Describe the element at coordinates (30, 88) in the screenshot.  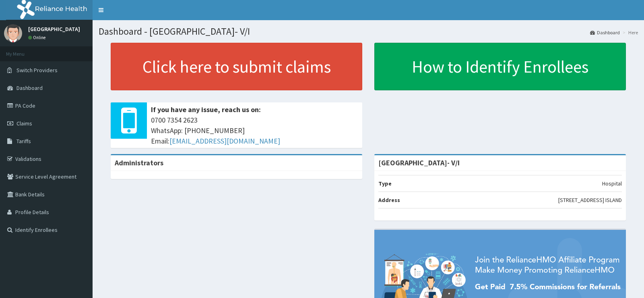
I see `span: Dashboard` at that location.